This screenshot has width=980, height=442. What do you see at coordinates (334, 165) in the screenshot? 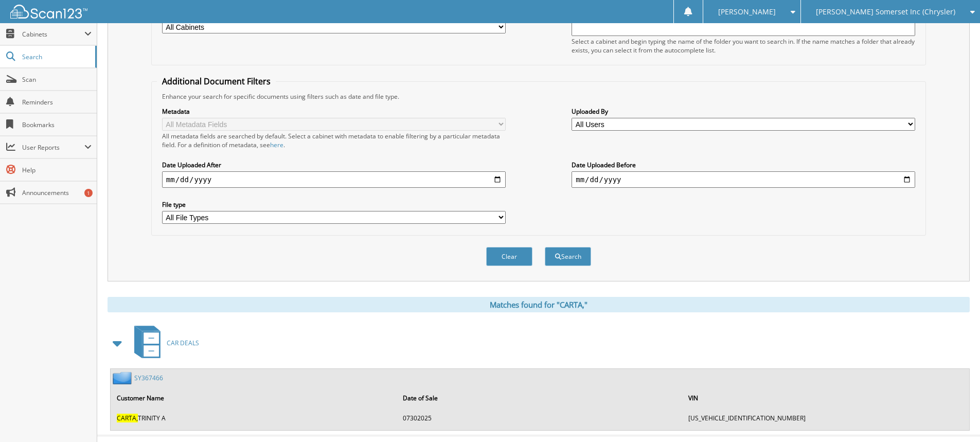
I see `label: Date Uploaded After` at bounding box center [334, 165].